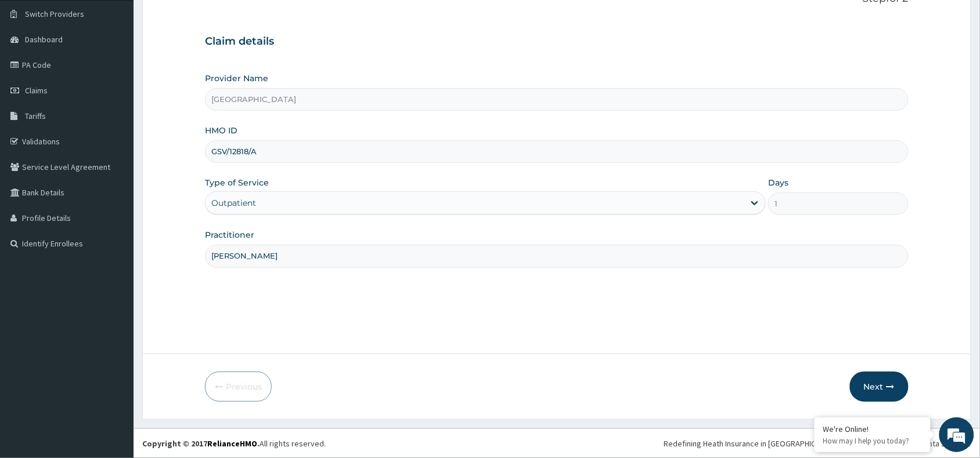 The image size is (980, 458). Describe the element at coordinates (43, 40) in the screenshot. I see `span: Dashboard` at that location.